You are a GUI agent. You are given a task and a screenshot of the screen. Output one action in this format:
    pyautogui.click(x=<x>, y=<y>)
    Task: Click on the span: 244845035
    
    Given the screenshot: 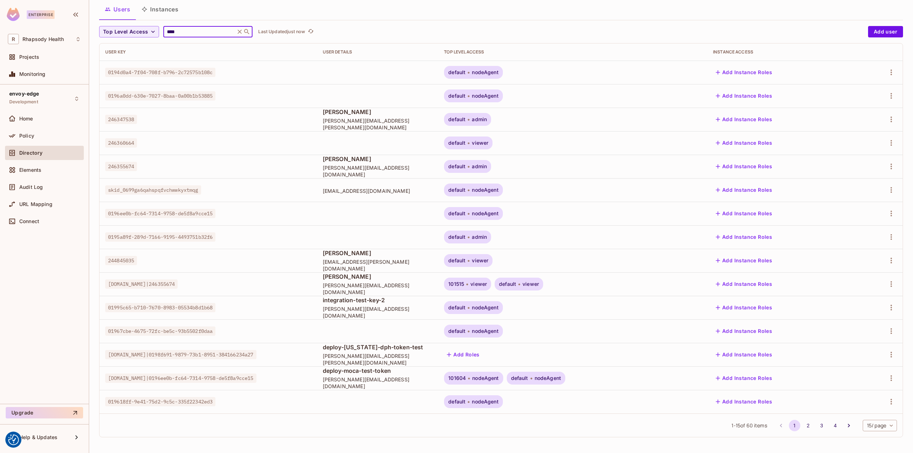 What is the action you would take?
    pyautogui.click(x=121, y=261)
    